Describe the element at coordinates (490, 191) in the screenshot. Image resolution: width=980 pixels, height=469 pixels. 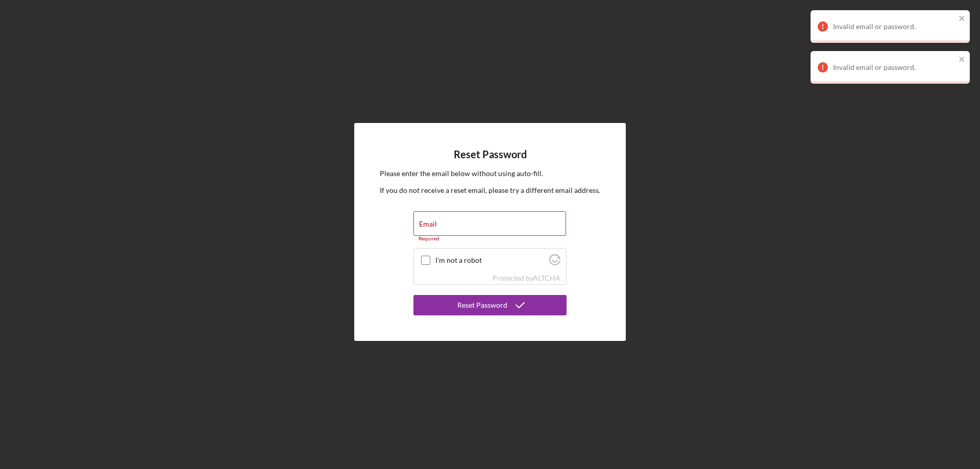
I see `p: If you do not receive a reset email, please try a different email address.` at that location.